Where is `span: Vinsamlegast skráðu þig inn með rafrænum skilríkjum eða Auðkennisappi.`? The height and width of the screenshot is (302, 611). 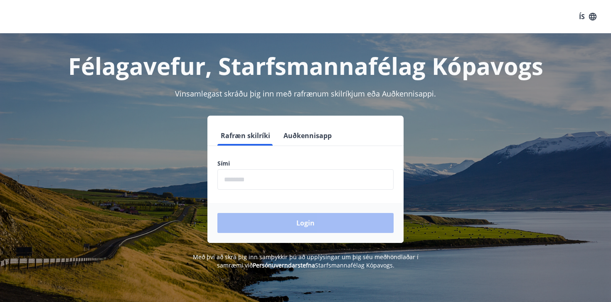 span: Vinsamlegast skráðu þig inn með rafrænum skilríkjum eða Auðkennisappi. is located at coordinates (305, 94).